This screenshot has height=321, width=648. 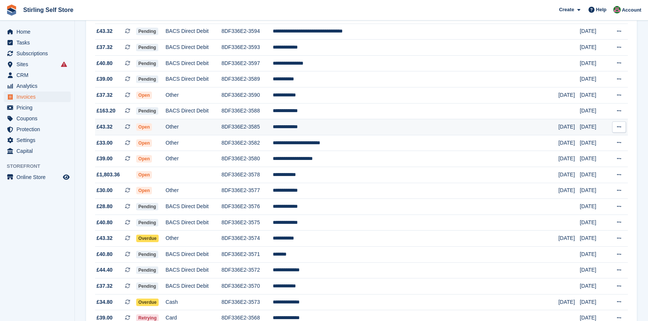 I want to click on span: Create, so click(x=566, y=10).